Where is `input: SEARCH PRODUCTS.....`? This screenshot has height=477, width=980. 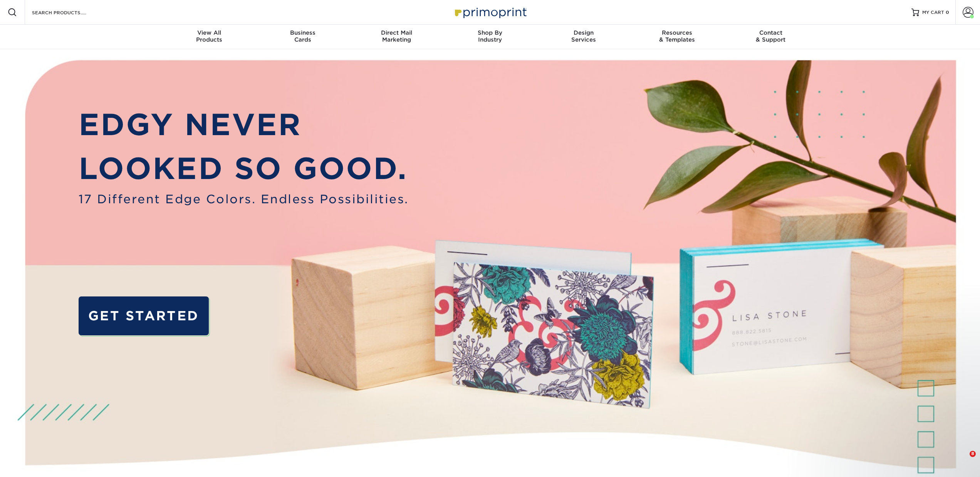 input: SEARCH PRODUCTS..... is located at coordinates (68, 13).